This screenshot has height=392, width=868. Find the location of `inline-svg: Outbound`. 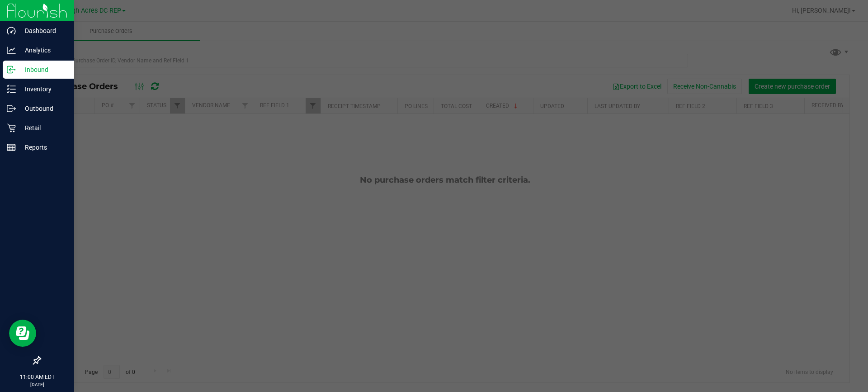

inline-svg: Outbound is located at coordinates (11, 109).